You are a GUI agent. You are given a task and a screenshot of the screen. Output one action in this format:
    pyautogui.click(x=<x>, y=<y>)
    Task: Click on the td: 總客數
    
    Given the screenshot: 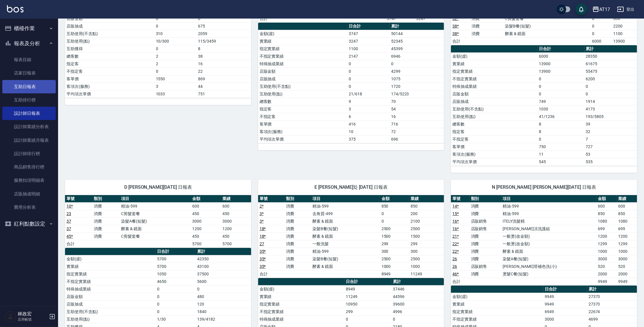 What is the action you would take?
    pyautogui.click(x=303, y=102)
    